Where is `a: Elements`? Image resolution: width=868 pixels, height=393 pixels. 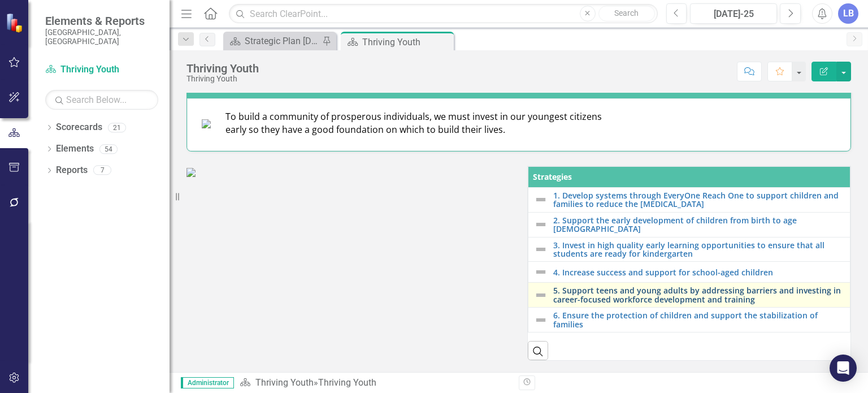
a: Elements is located at coordinates (74, 149).